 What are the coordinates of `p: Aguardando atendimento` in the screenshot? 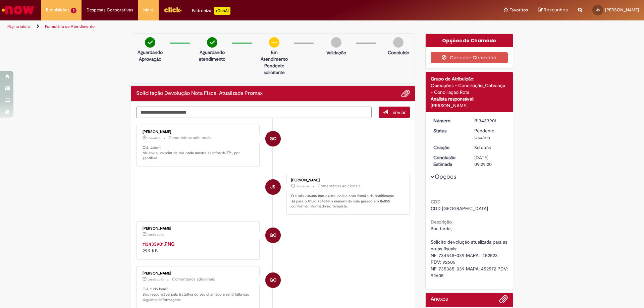 It's located at (212, 55).